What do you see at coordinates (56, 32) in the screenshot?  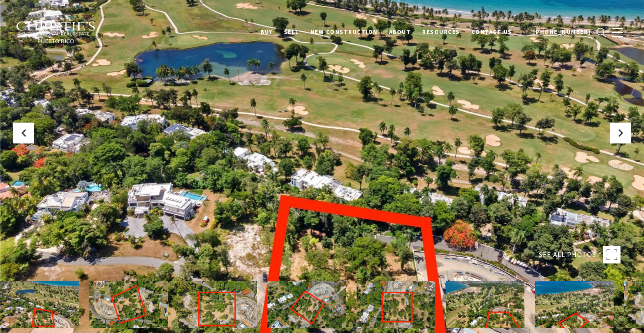 I see `img: Christie's International Real Estate black text logo` at bounding box center [56, 32].